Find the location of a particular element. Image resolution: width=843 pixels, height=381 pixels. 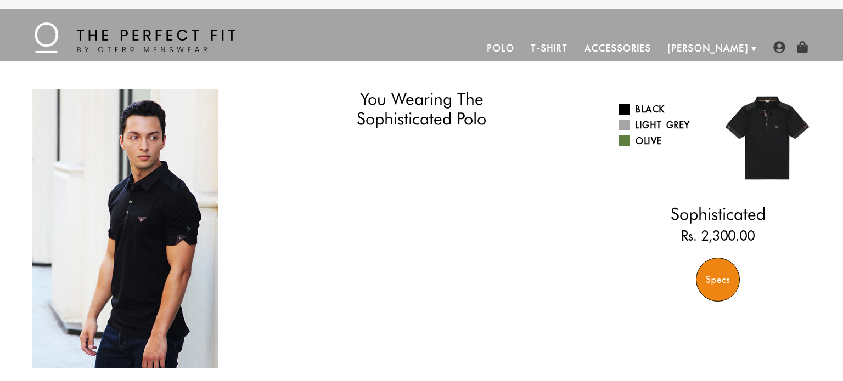

ins: Rs. 2,300.00 is located at coordinates (718, 236).